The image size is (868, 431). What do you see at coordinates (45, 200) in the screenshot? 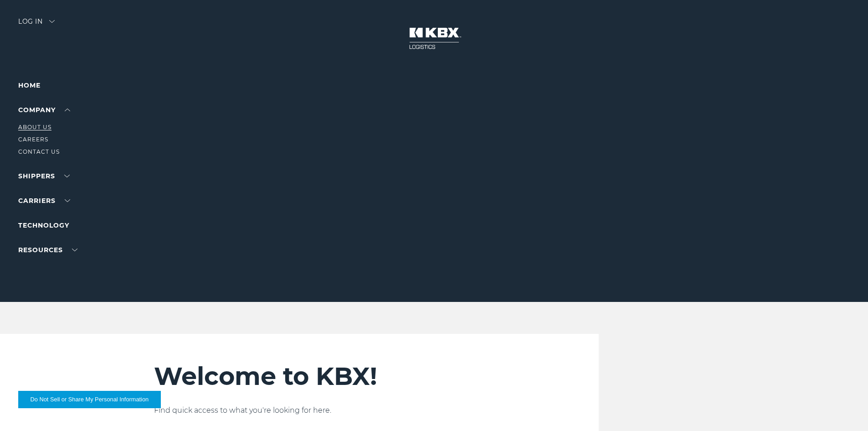
I see `a: Carriers` at bounding box center [45, 200].